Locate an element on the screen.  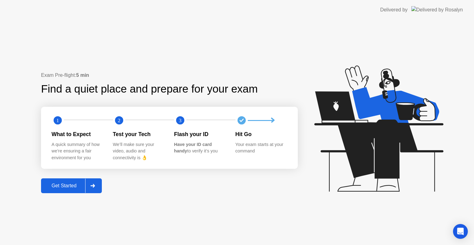
div: Get Started is located at coordinates (64, 186).